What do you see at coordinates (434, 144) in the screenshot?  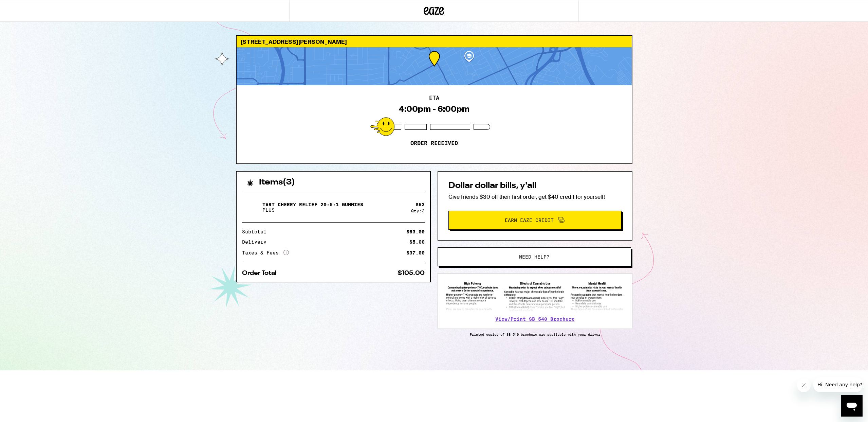 I see `p: Order received` at bounding box center [434, 144].